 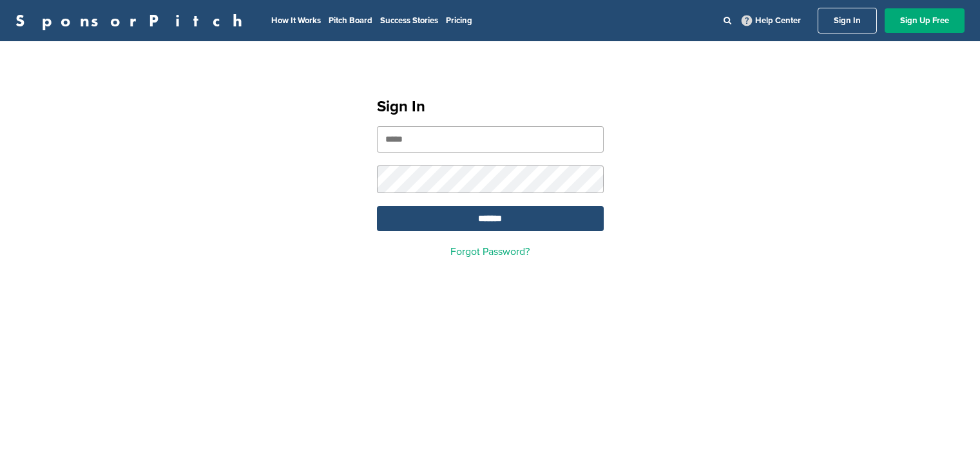 I want to click on a: Success Stories, so click(x=409, y=20).